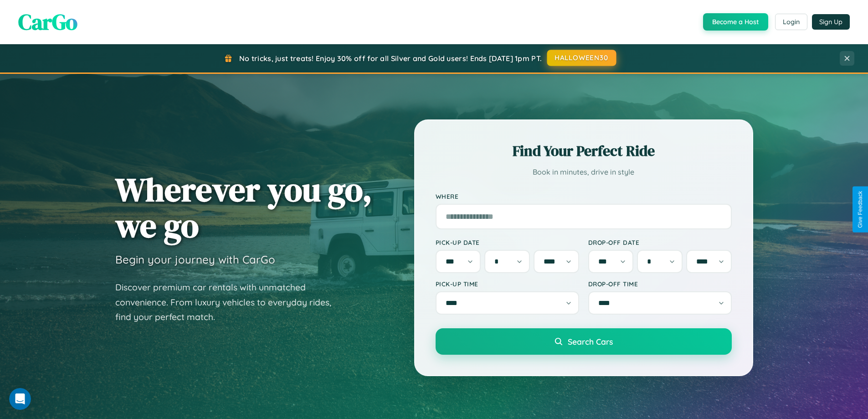  What do you see at coordinates (860, 209) in the screenshot?
I see `div: Give Feedback` at bounding box center [860, 209].